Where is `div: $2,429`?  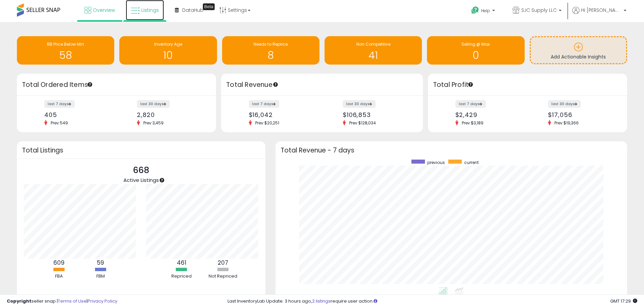 div: $2,429 is located at coordinates (489, 115).